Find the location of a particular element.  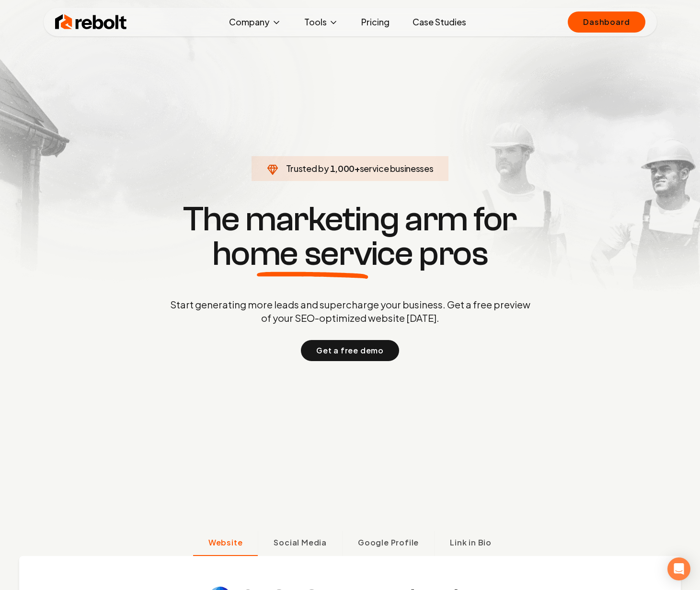

button: Get a free demo is located at coordinates (350, 350).